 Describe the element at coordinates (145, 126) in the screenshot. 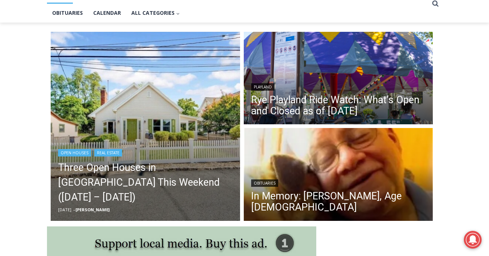

I see `img: 32 Ridgeland Terrace, Rye` at that location.